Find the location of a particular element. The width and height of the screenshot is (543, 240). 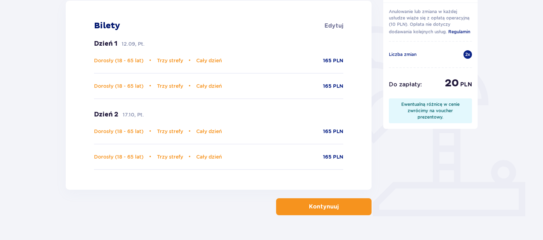

p: Do zapłaty : is located at coordinates (405, 84).